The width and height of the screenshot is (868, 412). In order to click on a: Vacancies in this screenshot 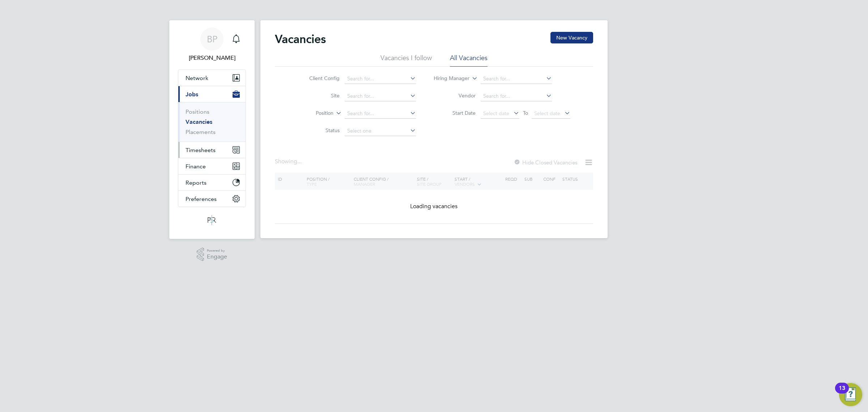, I will do `click(199, 122)`.